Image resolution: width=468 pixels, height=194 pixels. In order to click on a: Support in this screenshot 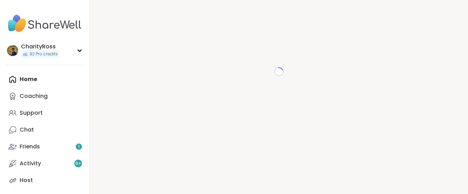, I will do `click(44, 113)`.